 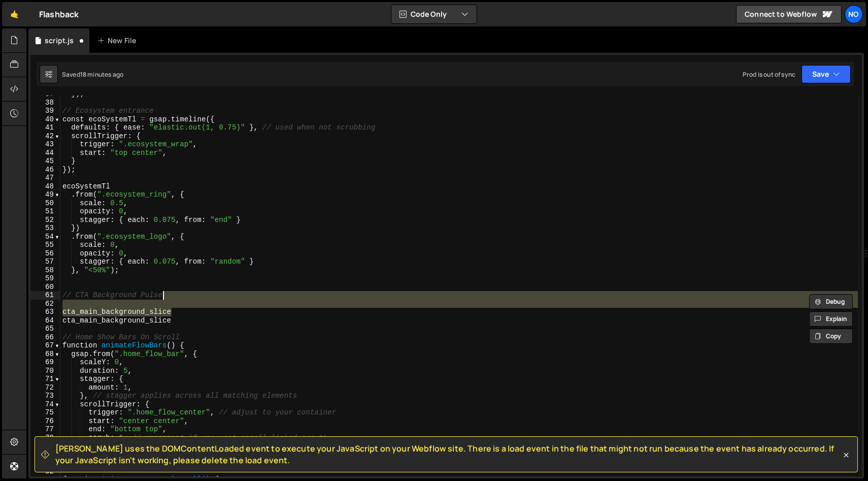 I want to click on div: Saved, so click(x=92, y=74).